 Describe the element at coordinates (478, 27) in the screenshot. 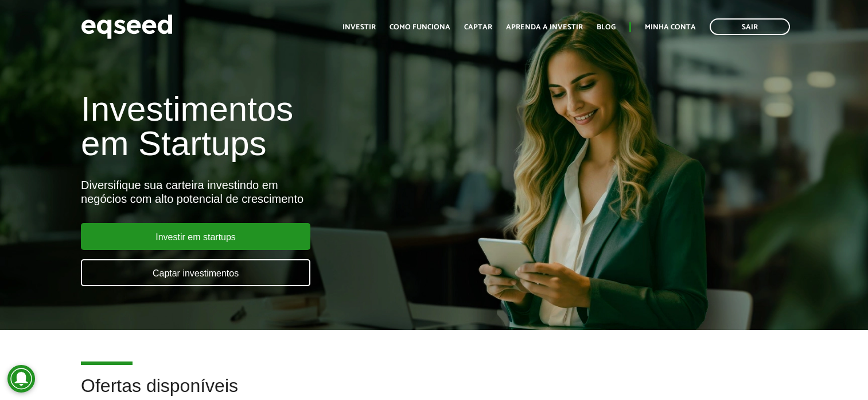

I see `a: Captar` at that location.